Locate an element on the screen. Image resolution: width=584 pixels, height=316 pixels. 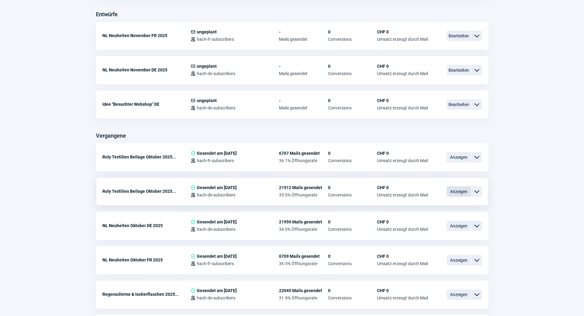
h3: Vergangene is located at coordinates (111, 136).